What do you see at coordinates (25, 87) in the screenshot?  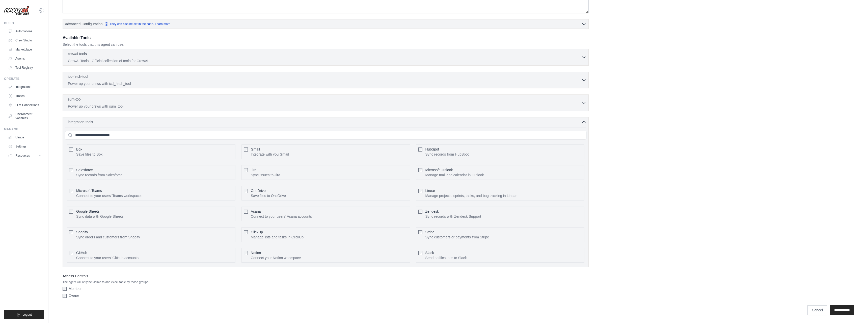 I see `a: Integrations` at bounding box center [25, 87].